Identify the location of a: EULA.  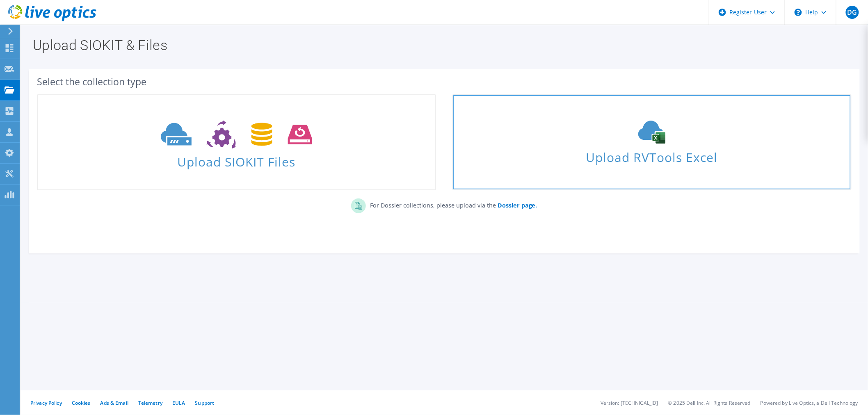
(178, 402).